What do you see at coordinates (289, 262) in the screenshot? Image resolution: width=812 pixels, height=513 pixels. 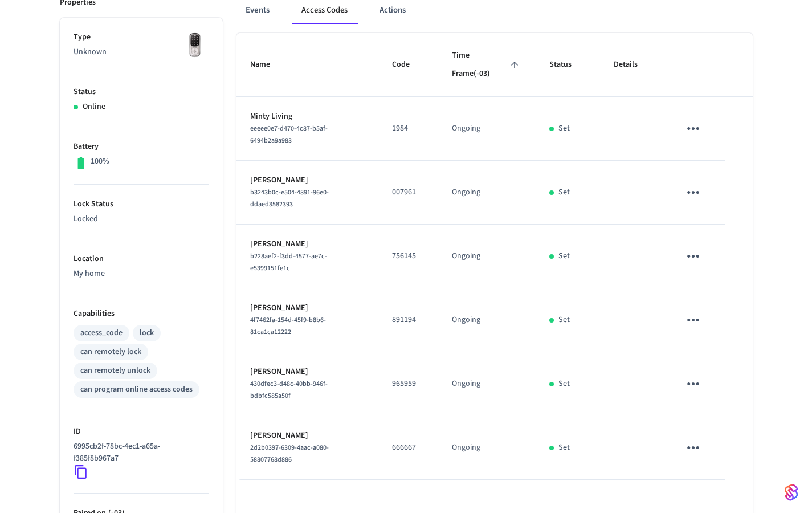 I see `span: b228aef2-f3dd-4577-ae7c-e5399151fe1c` at bounding box center [289, 262].